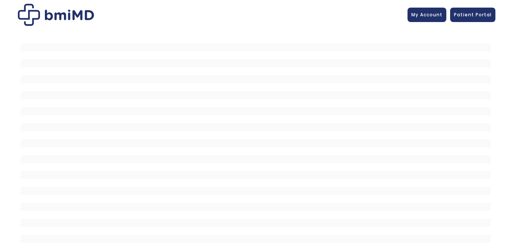 The width and height of the screenshot is (511, 244). What do you see at coordinates (472, 14) in the screenshot?
I see `span: Patient Portal` at bounding box center [472, 14].